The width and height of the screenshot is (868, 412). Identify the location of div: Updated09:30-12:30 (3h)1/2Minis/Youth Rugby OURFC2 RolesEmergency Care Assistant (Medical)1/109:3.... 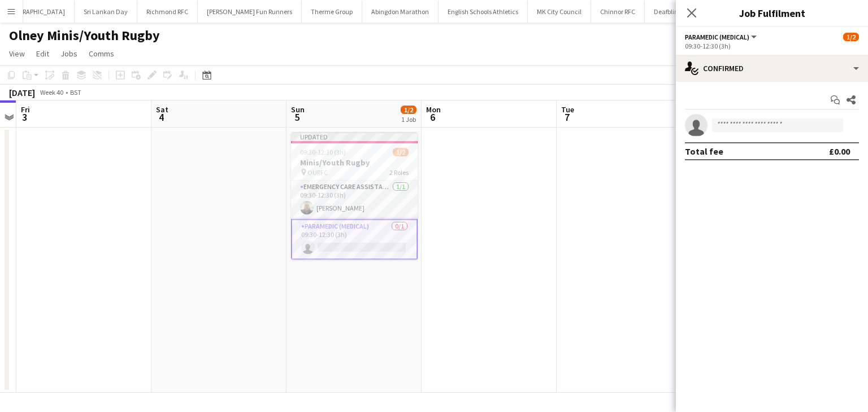
(355, 196).